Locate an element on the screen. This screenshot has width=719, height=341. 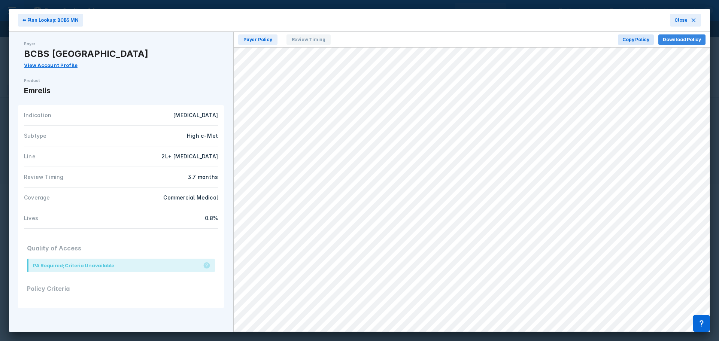
span: Close is located at coordinates (681, 20).